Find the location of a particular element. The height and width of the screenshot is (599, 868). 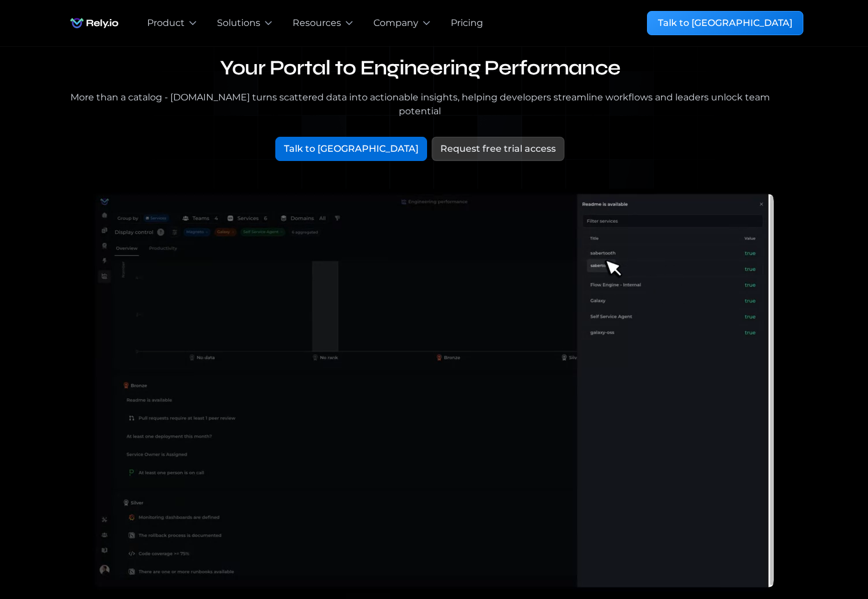

div: Company is located at coordinates (396, 23).